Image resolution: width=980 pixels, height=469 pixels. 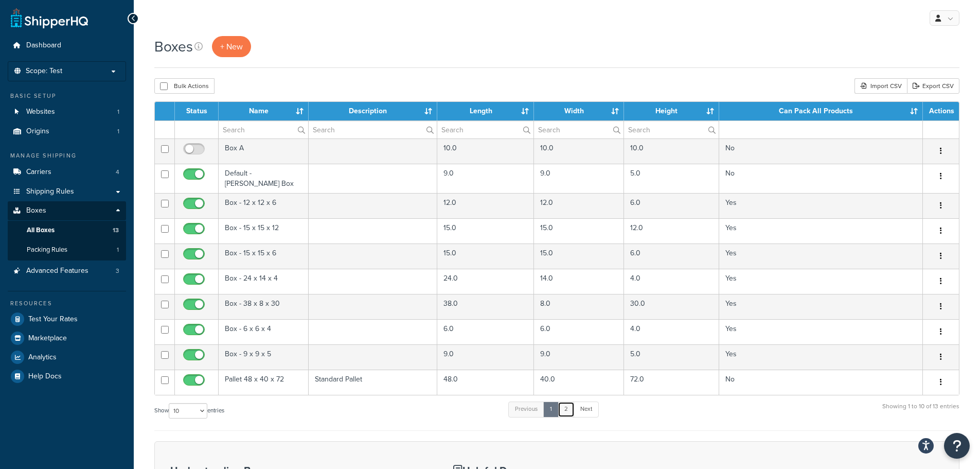 What do you see at coordinates (38, 172) in the screenshot?
I see `span: Carriers` at bounding box center [38, 172].